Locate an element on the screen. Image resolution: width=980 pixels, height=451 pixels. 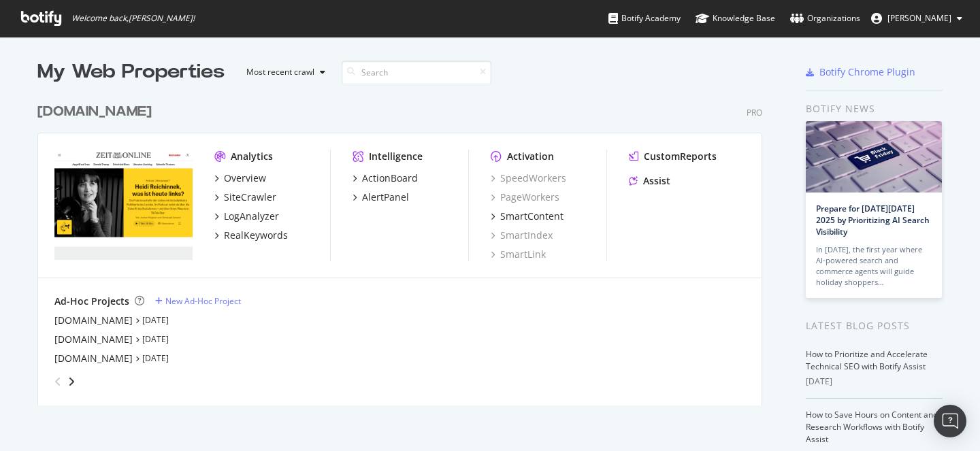
div: SiteCrawler is located at coordinates (250, 197).